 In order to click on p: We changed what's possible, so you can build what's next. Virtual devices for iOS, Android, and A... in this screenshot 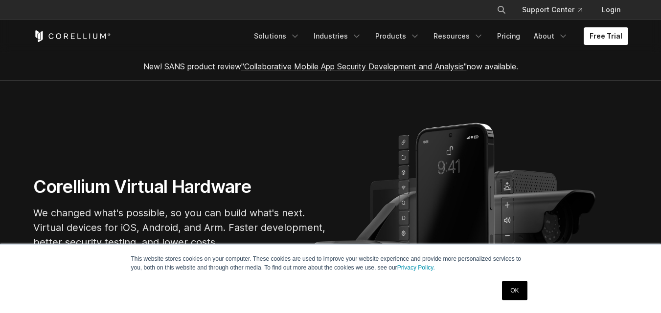, I will do `click(180, 228)`.